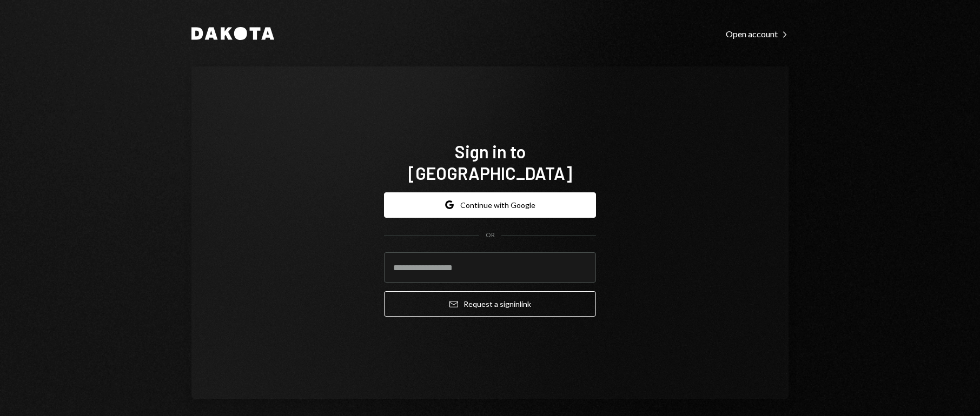 The width and height of the screenshot is (980, 416). I want to click on a: Open account, so click(757, 33).